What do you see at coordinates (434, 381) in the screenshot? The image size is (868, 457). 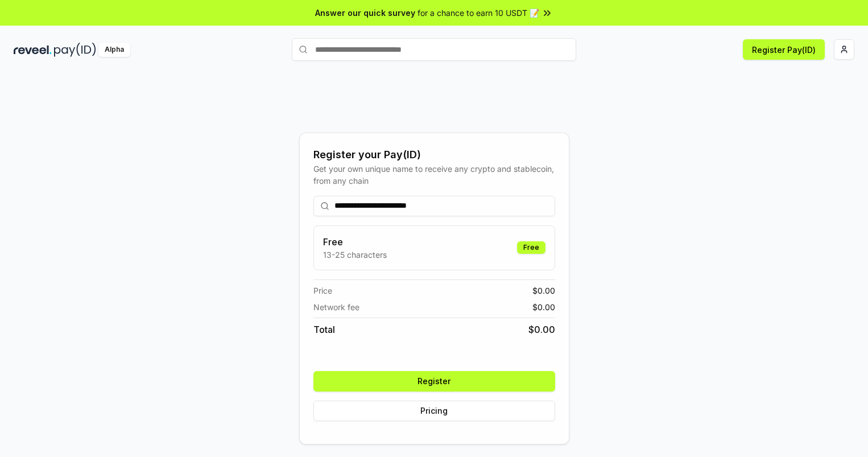 I see `button: Register` at bounding box center [434, 381].